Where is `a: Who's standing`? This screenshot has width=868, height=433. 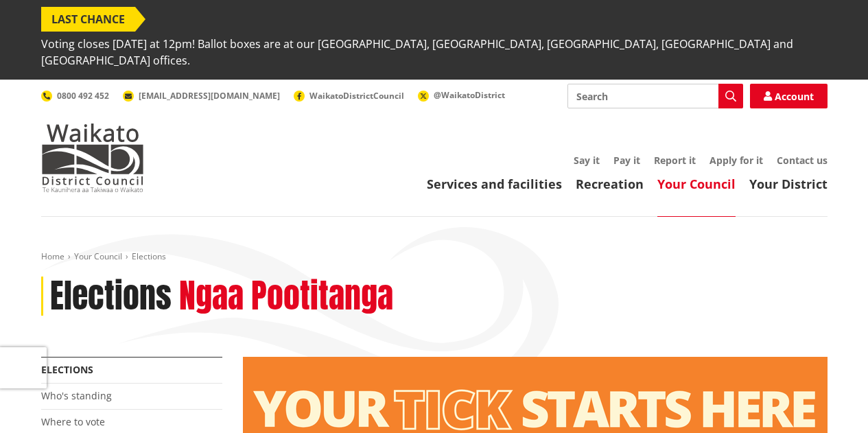 a: Who's standing is located at coordinates (76, 395).